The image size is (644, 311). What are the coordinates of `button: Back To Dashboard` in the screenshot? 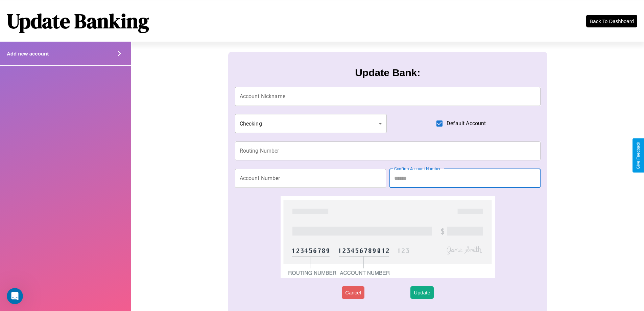 It's located at (612, 21).